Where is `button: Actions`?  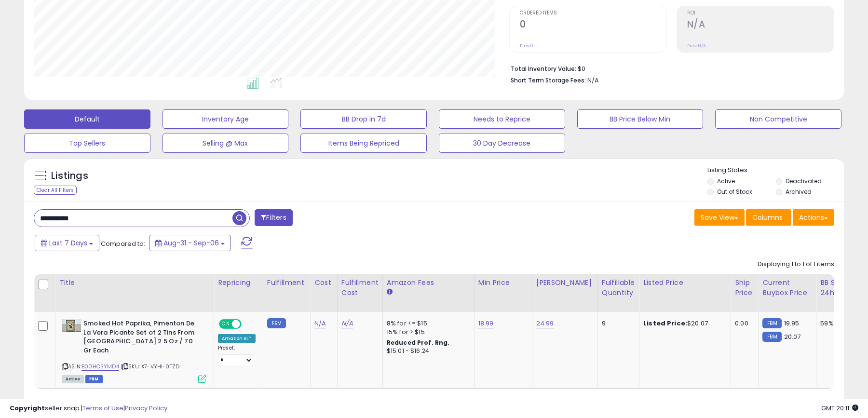 button: Actions is located at coordinates (814, 218).